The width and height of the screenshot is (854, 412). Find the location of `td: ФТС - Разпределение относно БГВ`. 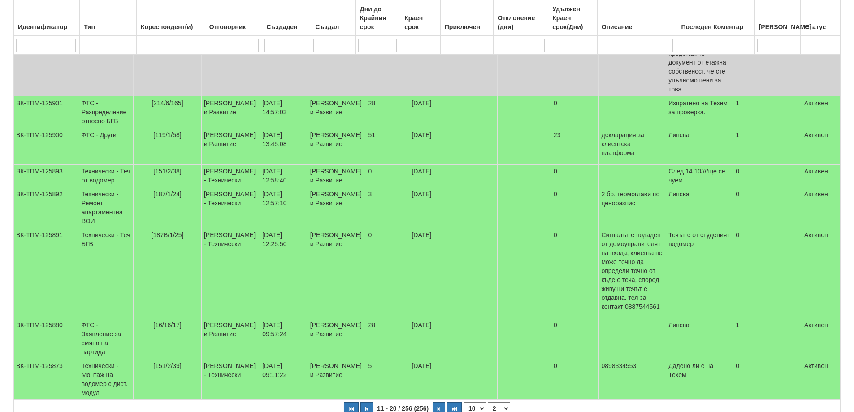

td: ФТС - Разпределение относно БГВ is located at coordinates (106, 112).